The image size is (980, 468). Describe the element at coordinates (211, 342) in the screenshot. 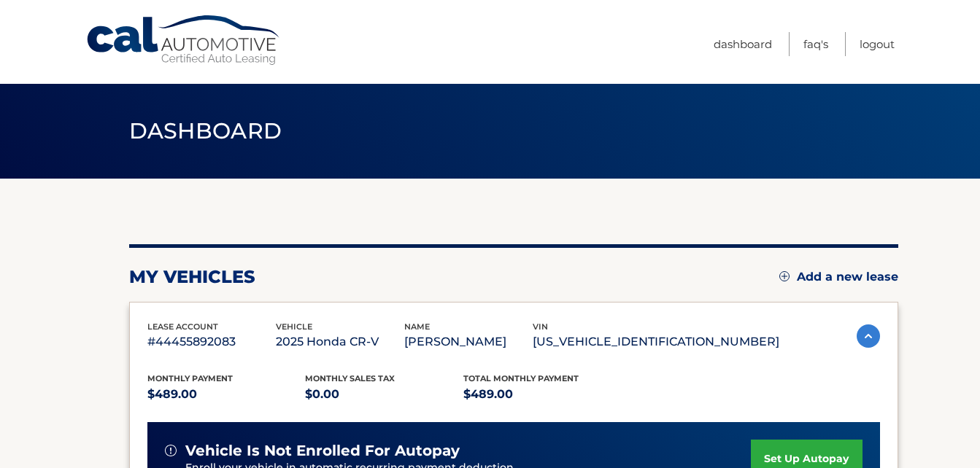

I see `p: #44455892083` at that location.